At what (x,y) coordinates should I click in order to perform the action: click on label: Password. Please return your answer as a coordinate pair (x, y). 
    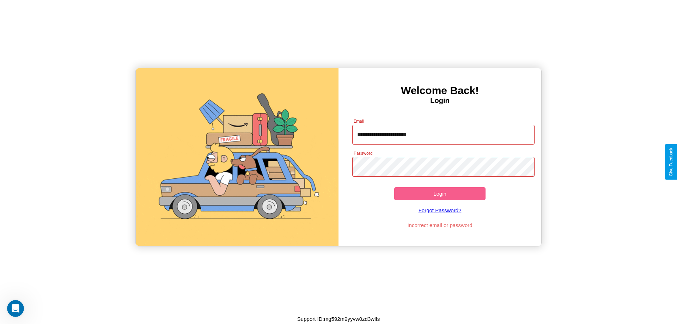
    Looking at the image, I should click on (363, 153).